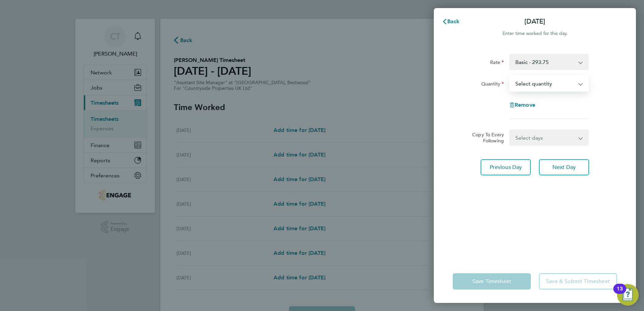 The height and width of the screenshot is (311, 644). What do you see at coordinates (564, 167) in the screenshot?
I see `button: Next Day` at bounding box center [564, 167].